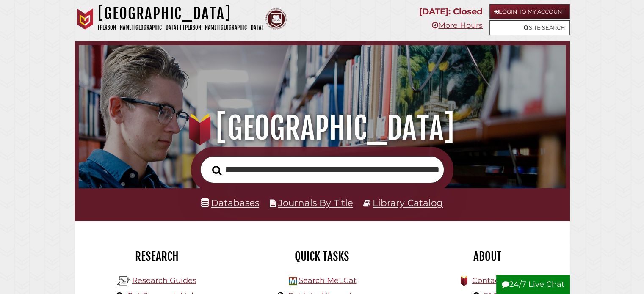  Describe the element at coordinates (493, 281) in the screenshot. I see `a: Contact Us` at that location.